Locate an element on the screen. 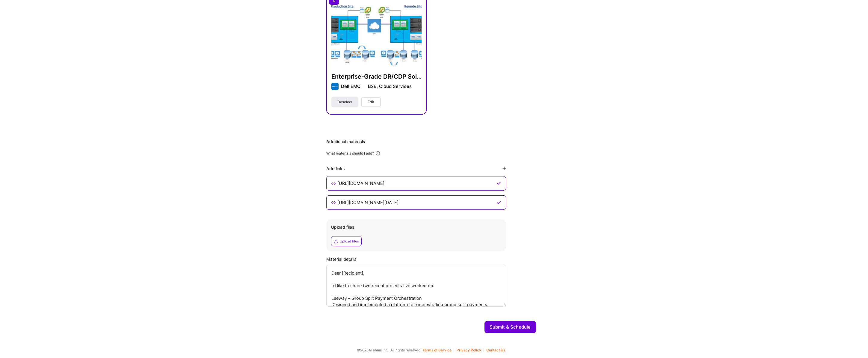 The image size is (868, 358). button: Terms of Service is located at coordinates (439, 350).